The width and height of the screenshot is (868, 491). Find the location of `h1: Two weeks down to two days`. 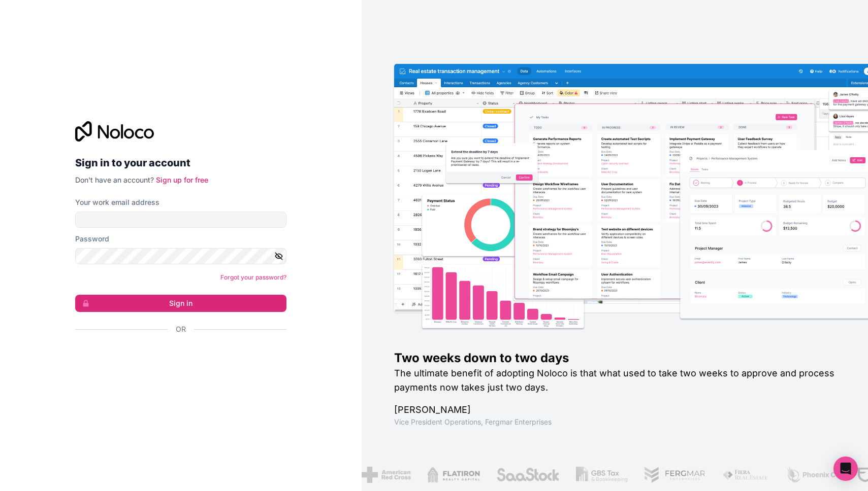

h1: Two weeks down to two days is located at coordinates (615, 358).